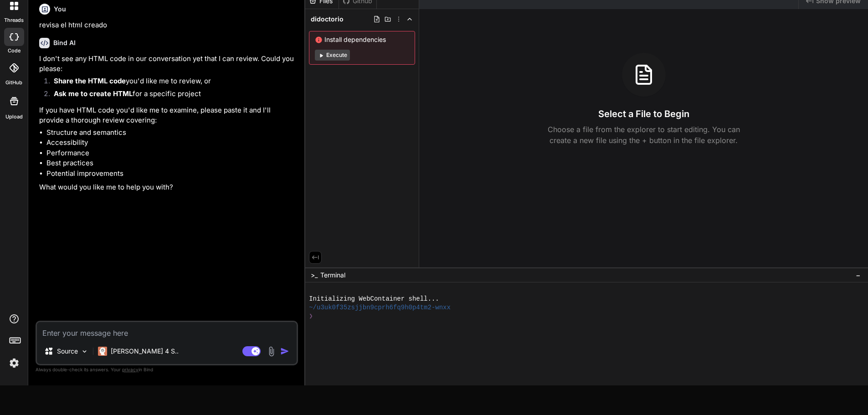 Image resolution: width=868 pixels, height=415 pixels. Describe the element at coordinates (362, 40) in the screenshot. I see `span: Install dependencies` at that location.